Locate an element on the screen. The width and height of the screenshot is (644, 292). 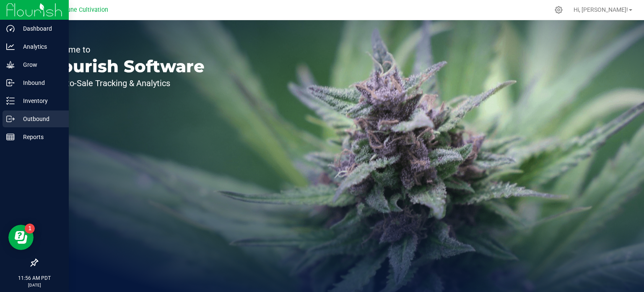
inline-svg: Grow is located at coordinates (11, 65).